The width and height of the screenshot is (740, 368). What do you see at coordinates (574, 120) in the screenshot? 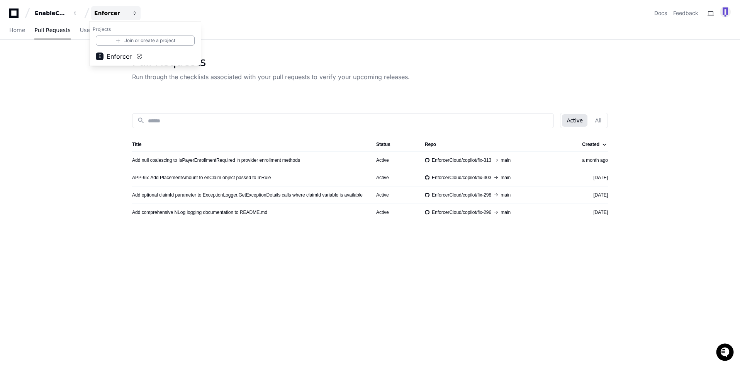
I see `button: Active` at bounding box center [574, 120].